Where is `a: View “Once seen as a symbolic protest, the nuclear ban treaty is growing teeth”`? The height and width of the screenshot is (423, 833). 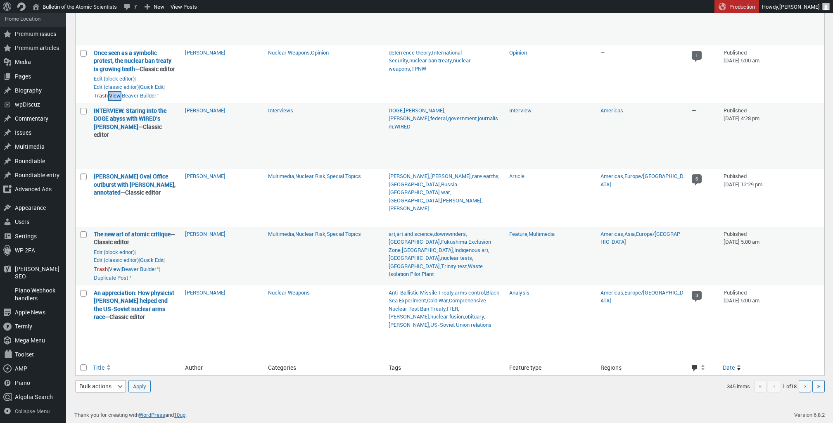 a: View “Once seen as a symbolic protest, the nuclear ban treaty is growing teeth” is located at coordinates (115, 96).